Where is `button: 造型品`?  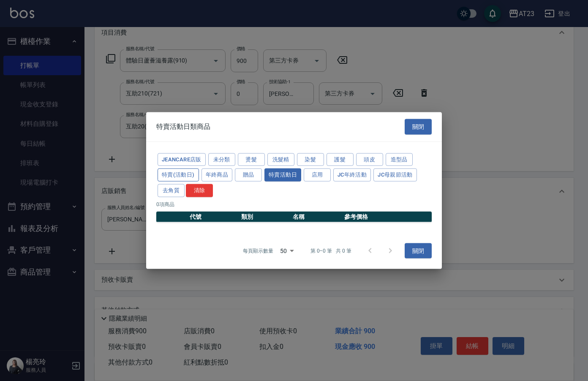
button: 造型品 is located at coordinates (399, 159).